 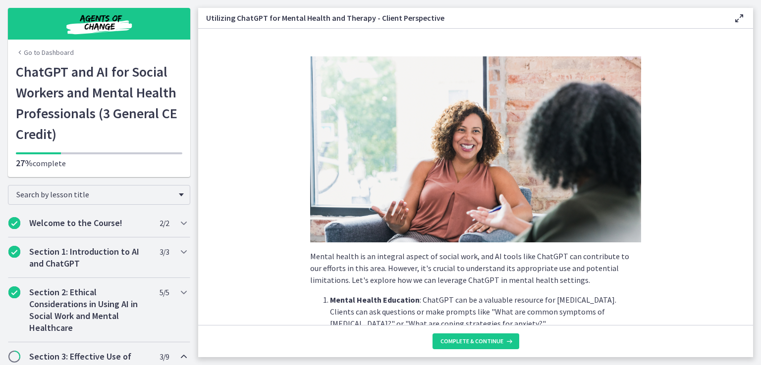 I want to click on img: Slides_for_Title_Slides_for_ChatGPT_and_AI_for_Social_Work_%287%29.png, so click(x=475, y=150).